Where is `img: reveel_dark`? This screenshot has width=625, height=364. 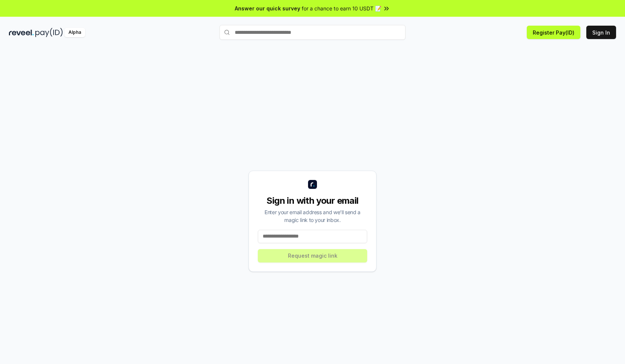 img: reveel_dark is located at coordinates (21, 32).